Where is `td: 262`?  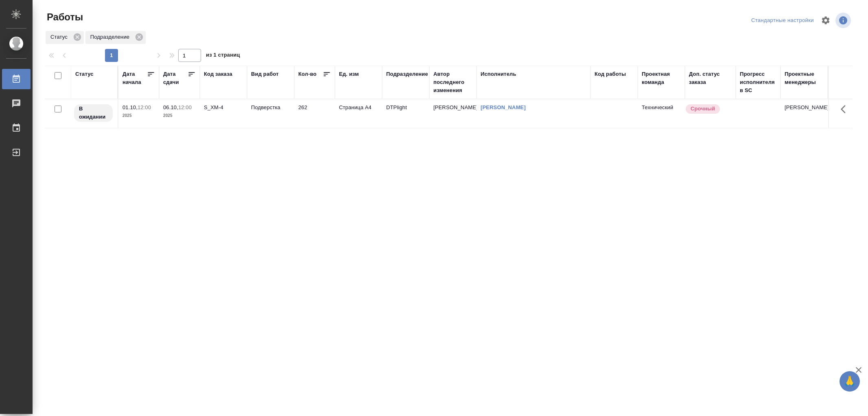
td: 262 is located at coordinates (315, 114).